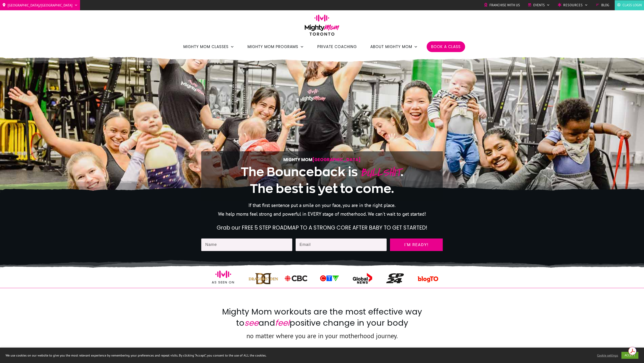  What do you see at coordinates (322, 318) in the screenshot?
I see `h2: Mighty Mom workouts are the most effective way to and positive change in your body` at bounding box center [322, 318].